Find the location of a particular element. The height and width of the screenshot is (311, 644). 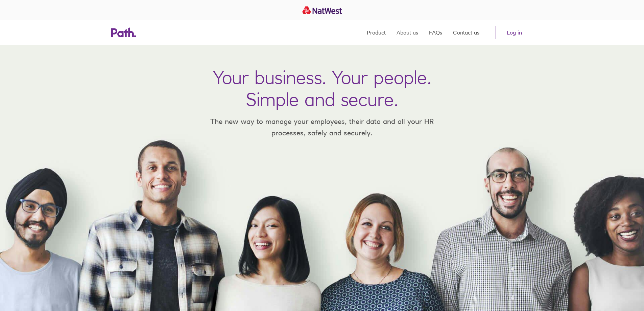

a: Log in is located at coordinates (514, 32).